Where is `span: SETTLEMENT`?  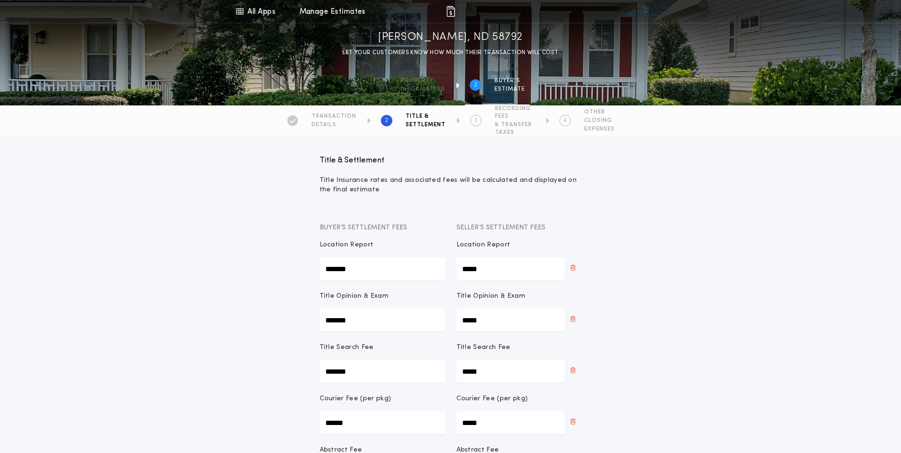
span: SETTLEMENT is located at coordinates (425, 125).